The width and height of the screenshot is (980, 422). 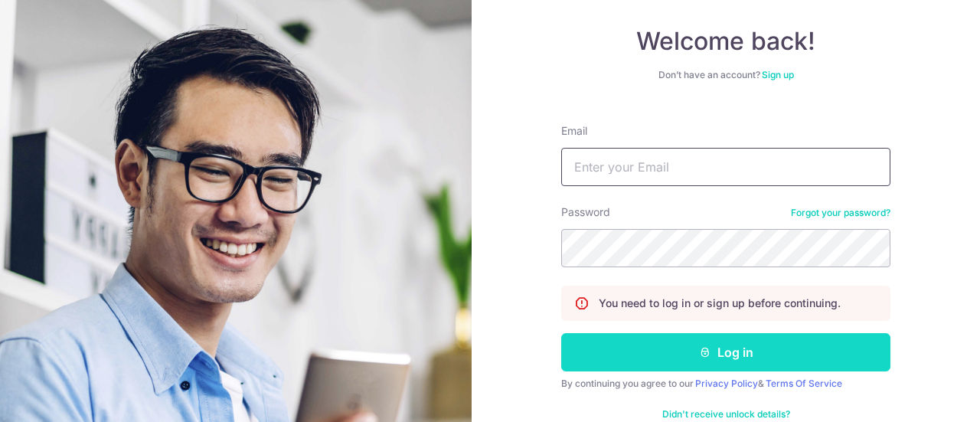 I want to click on a: Forgot your password?, so click(x=841, y=212).